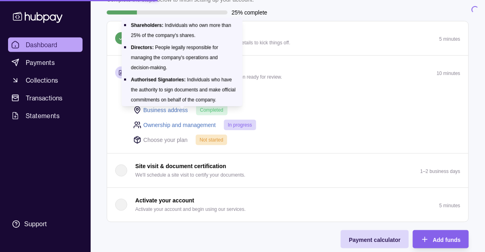  I want to click on p: Activate your account and begin using our services., so click(190, 209).